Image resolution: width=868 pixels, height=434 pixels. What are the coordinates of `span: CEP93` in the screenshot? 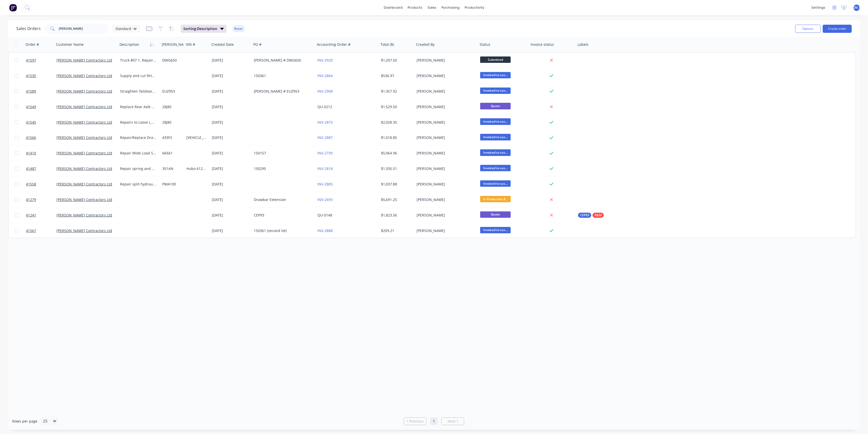 It's located at (585, 216).